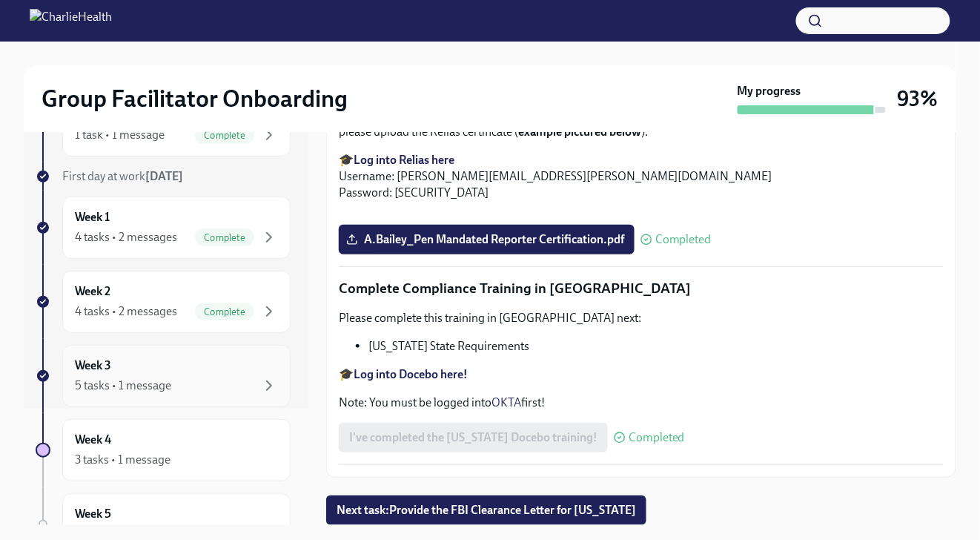 Image resolution: width=980 pixels, height=540 pixels. What do you see at coordinates (119, 135) in the screenshot?
I see `div: 1 task • 1 message` at bounding box center [119, 135].